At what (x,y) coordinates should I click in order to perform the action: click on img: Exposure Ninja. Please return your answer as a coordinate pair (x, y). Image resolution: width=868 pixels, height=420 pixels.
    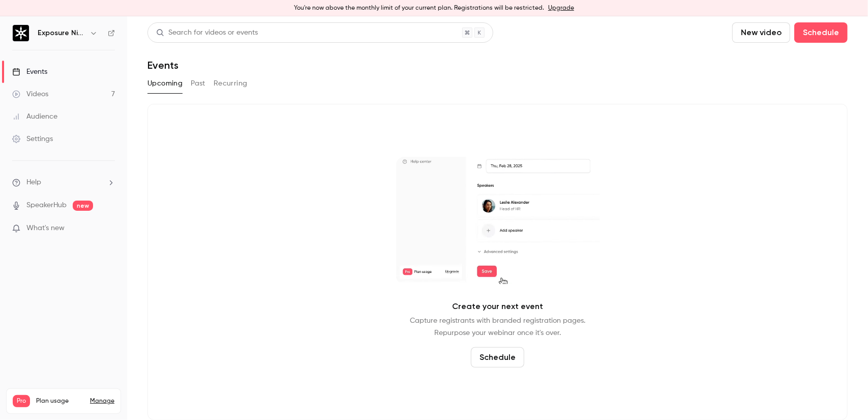
    Looking at the image, I should click on (20, 33).